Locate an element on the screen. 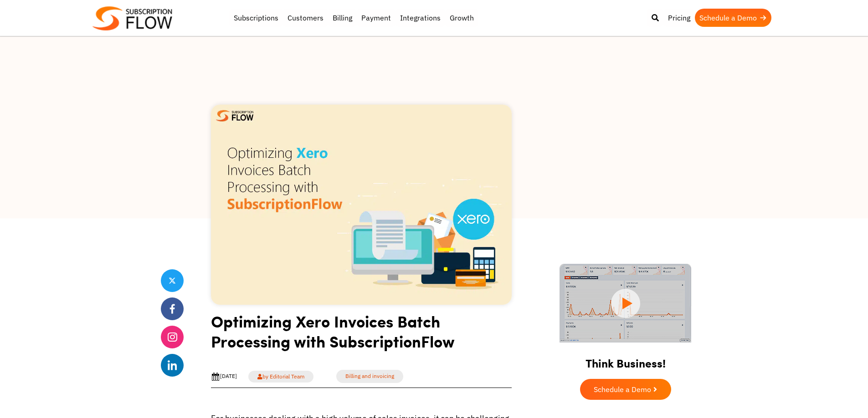 Image resolution: width=868 pixels, height=418 pixels. a: Customers is located at coordinates (305, 18).